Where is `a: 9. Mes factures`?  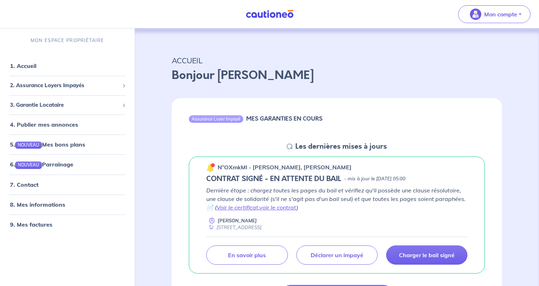
a: 9. Mes factures is located at coordinates (31, 225).